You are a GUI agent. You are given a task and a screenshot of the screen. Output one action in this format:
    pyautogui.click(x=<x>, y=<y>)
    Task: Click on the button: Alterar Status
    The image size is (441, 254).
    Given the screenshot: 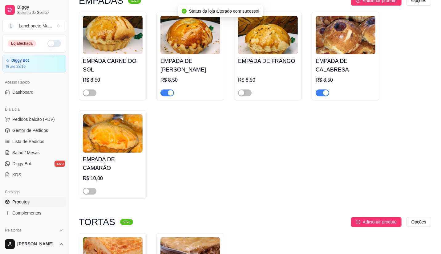 What is the action you would take?
    pyautogui.click(x=54, y=43)
    